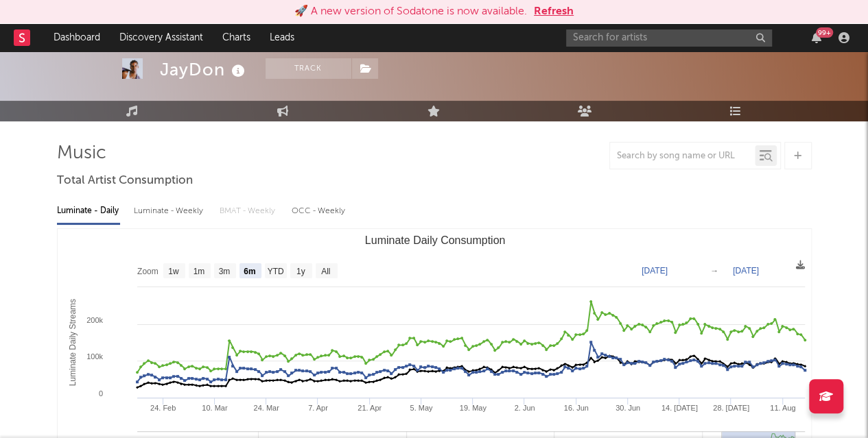 The height and width of the screenshot is (438, 868). I want to click on a: Leads, so click(282, 38).